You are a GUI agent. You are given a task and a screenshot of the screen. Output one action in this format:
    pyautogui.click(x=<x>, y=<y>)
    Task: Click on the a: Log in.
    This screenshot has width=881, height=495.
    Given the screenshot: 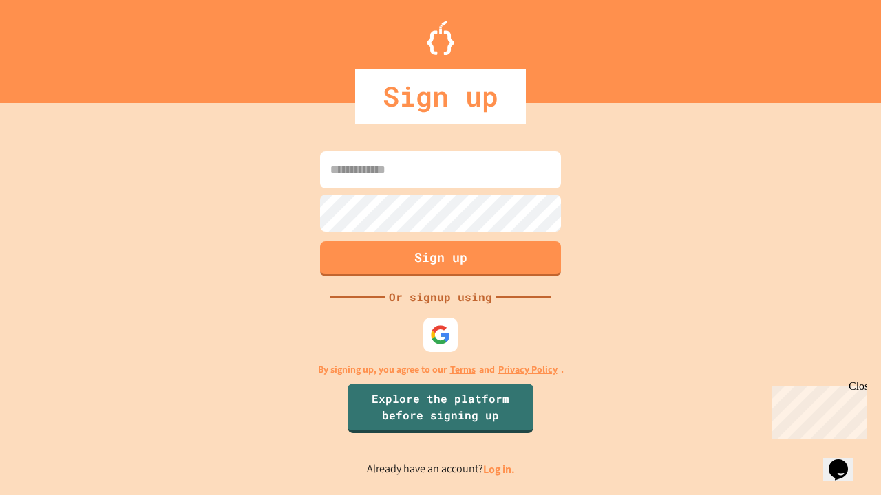 What is the action you would take?
    pyautogui.click(x=499, y=469)
    